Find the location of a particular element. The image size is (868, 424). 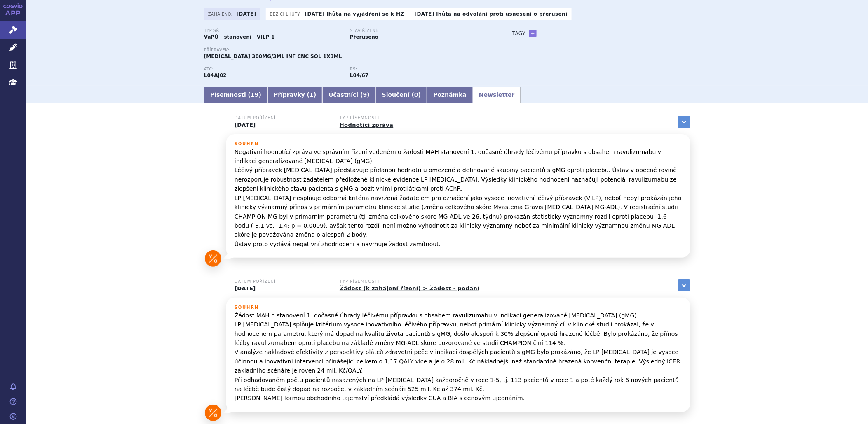

strong: VaPÚ - stanovení - VILP-1 is located at coordinates (240, 37).